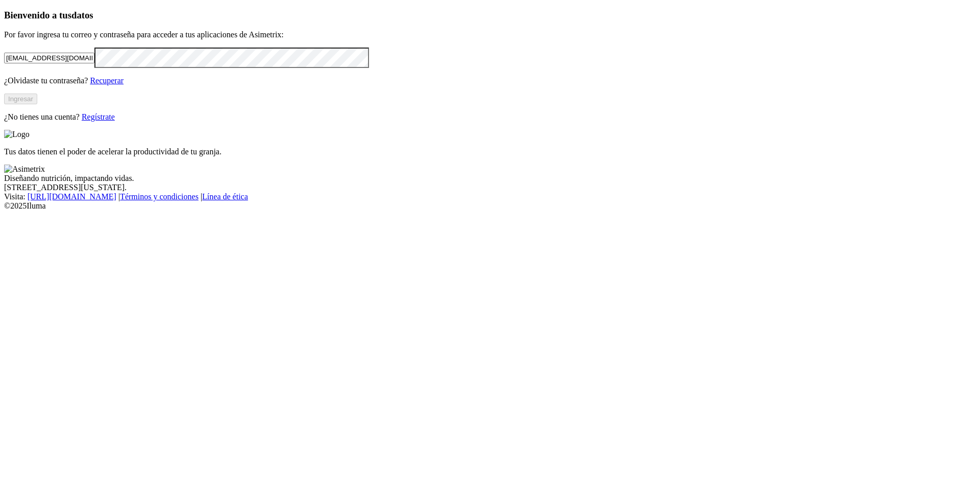  Describe the element at coordinates (225, 196) in the screenshot. I see `a: Línea de ética` at that location.